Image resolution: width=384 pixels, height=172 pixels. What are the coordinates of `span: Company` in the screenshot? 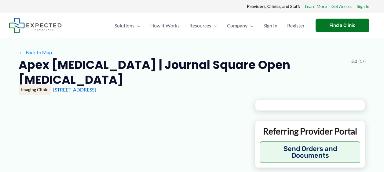 It's located at (237, 26).